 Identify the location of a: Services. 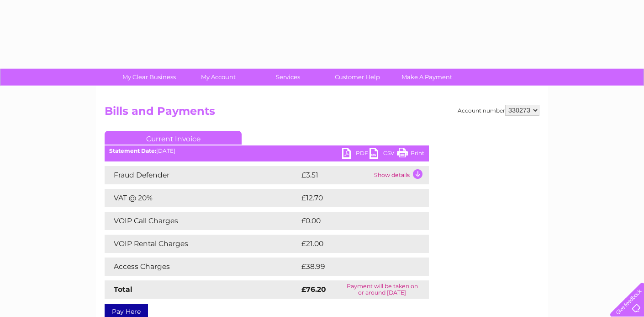
(288, 77).